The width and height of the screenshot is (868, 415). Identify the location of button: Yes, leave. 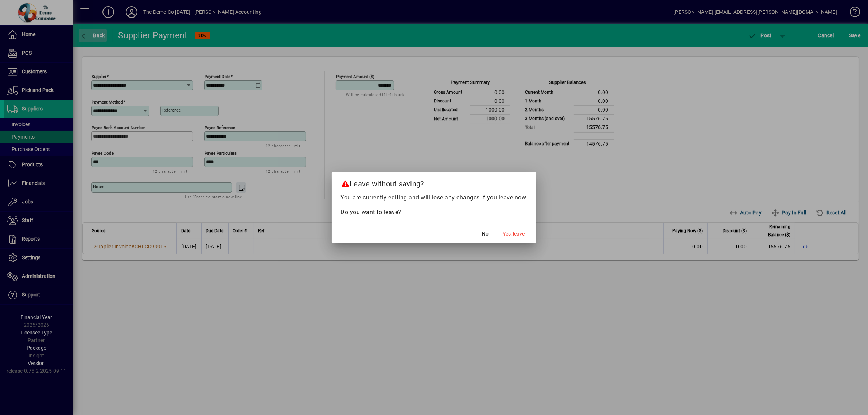
(514, 233).